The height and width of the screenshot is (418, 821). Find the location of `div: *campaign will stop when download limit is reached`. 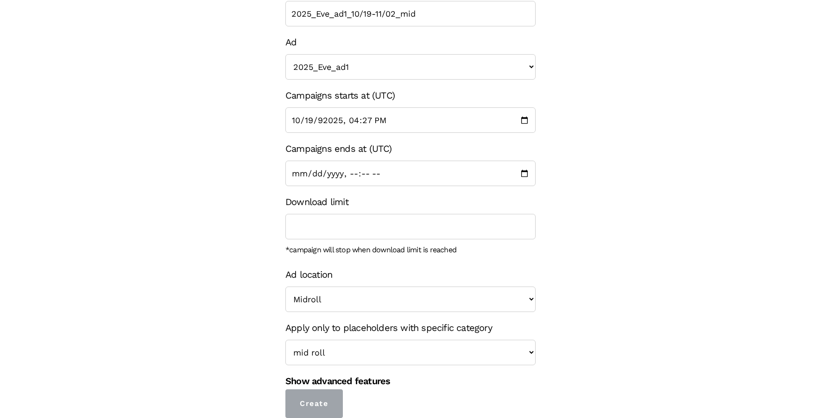

div: *campaign will stop when download limit is reached is located at coordinates (410, 250).